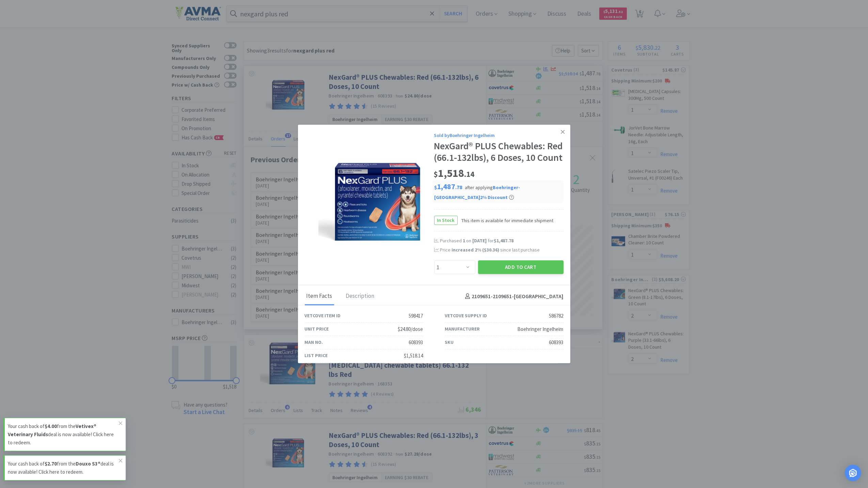 The width and height of the screenshot is (868, 488). I want to click on div: NexGard® PLUS Chewables: Red (66.1-132lbs), 6 Doses, 10 Count, so click(498, 152).